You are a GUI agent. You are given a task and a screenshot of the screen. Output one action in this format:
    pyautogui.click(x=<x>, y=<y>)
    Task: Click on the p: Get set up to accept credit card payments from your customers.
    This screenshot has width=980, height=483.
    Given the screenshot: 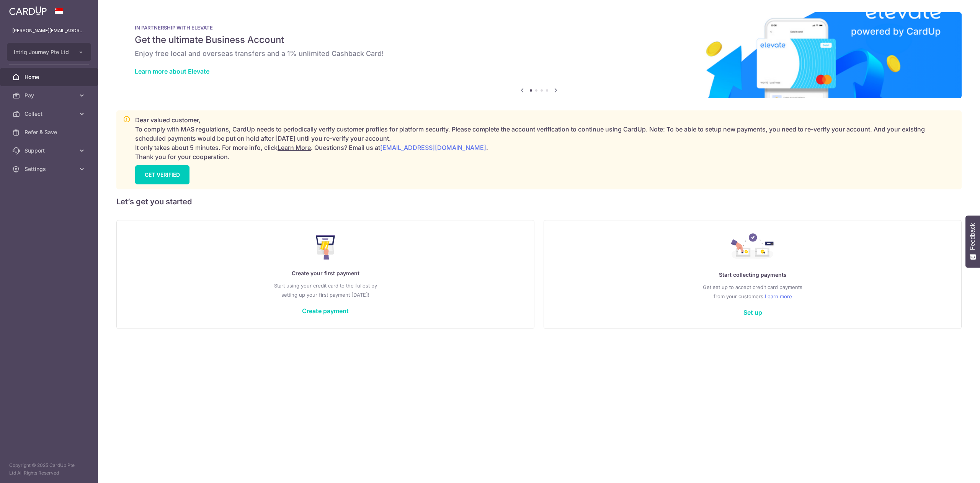 What is the action you would take?
    pyautogui.click(x=753, y=291)
    